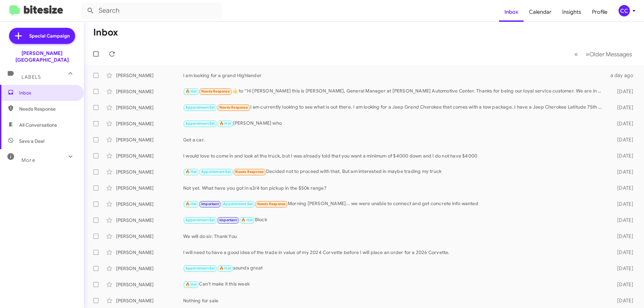 Image resolution: width=644 pixels, height=308 pixels. What do you see at coordinates (395, 156) in the screenshot?
I see `div: I would love to come in and look at the truck, but I was already told that you want a minimum of ...` at bounding box center [395, 156].